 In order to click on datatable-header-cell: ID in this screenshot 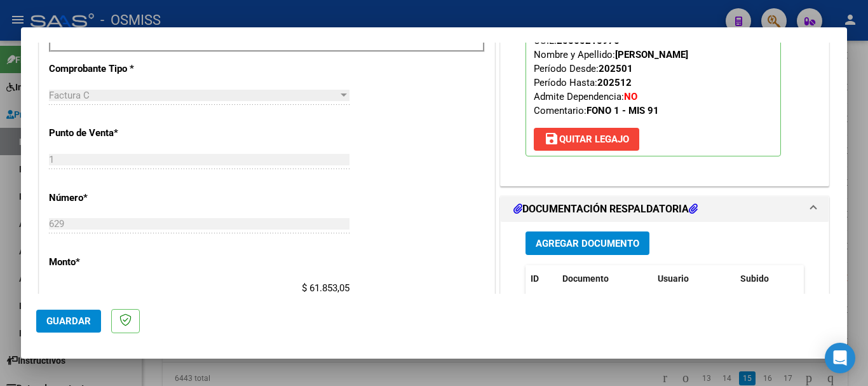, I will do `click(541, 278)`.